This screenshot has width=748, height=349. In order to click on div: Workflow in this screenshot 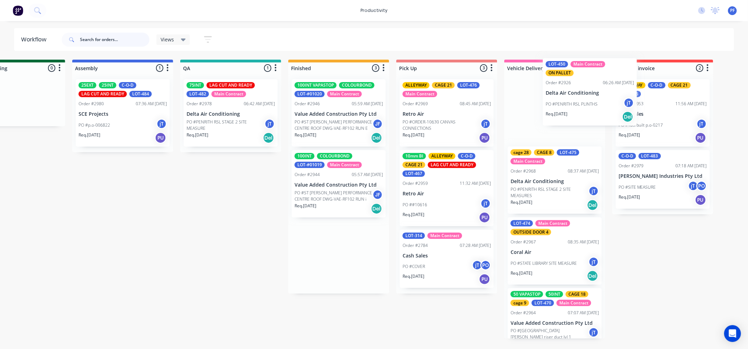, I will do `click(35, 40)`.